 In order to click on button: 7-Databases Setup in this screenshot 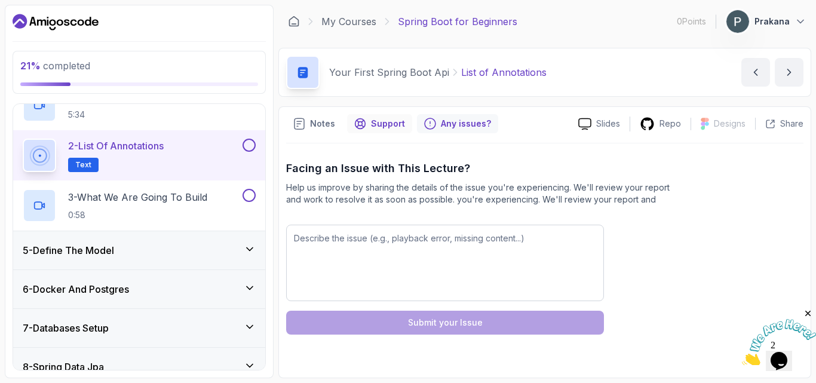, I will do `click(139, 328)`.